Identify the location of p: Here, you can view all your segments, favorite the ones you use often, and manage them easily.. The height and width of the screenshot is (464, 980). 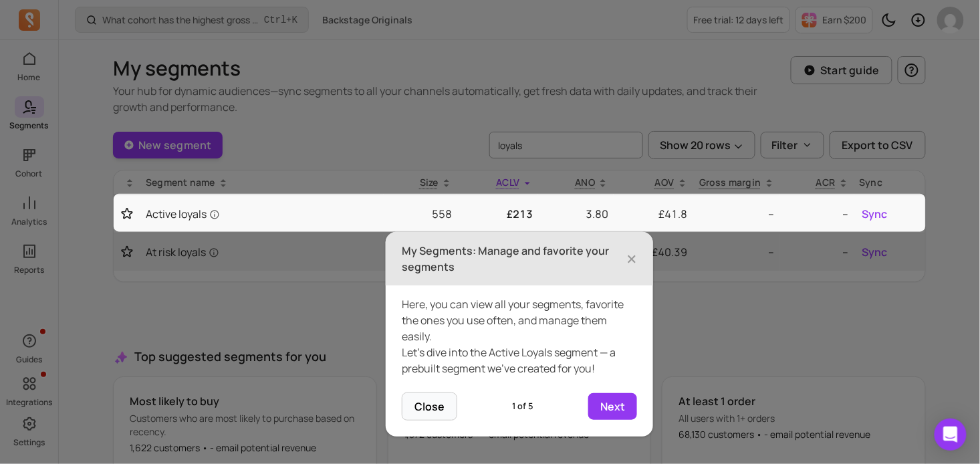
(519, 321).